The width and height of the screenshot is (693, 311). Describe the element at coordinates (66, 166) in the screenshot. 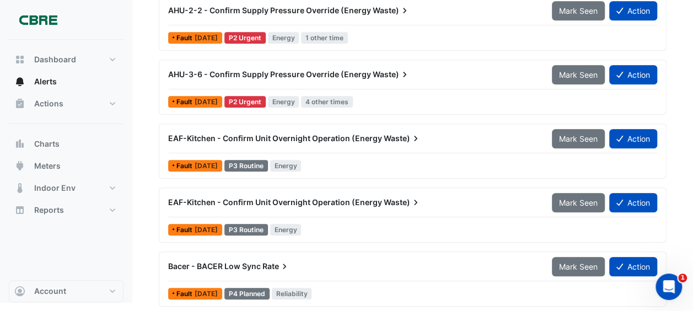

I see `button: Meters` at that location.